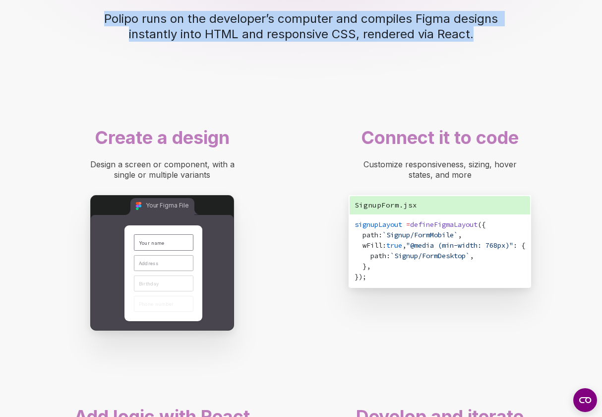 The image size is (602, 417). I want to click on span: SignupForm.jsx, so click(386, 205).